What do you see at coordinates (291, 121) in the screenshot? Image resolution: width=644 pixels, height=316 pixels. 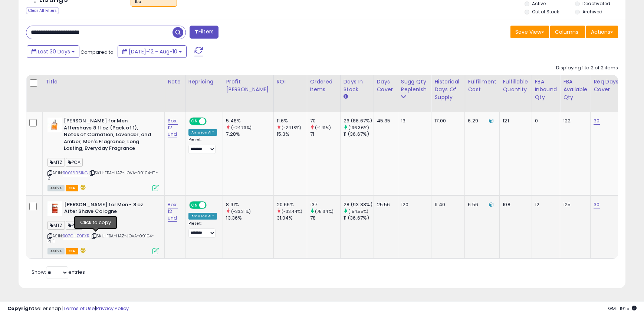 I see `div: 11.6%` at bounding box center [291, 121].